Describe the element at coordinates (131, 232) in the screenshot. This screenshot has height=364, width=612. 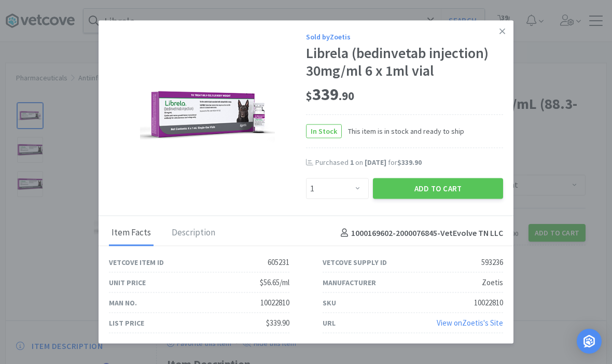
I see `div: Item Facts` at that location.